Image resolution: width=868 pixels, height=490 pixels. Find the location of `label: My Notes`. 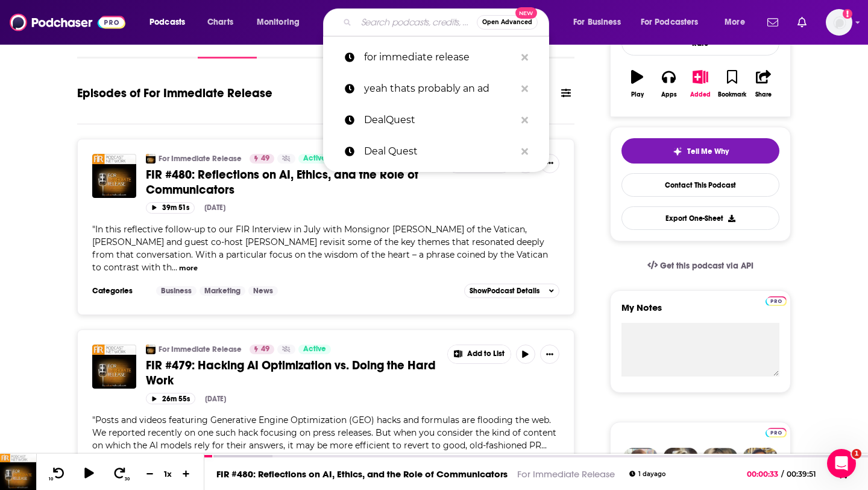

label: My Notes is located at coordinates (701, 312).